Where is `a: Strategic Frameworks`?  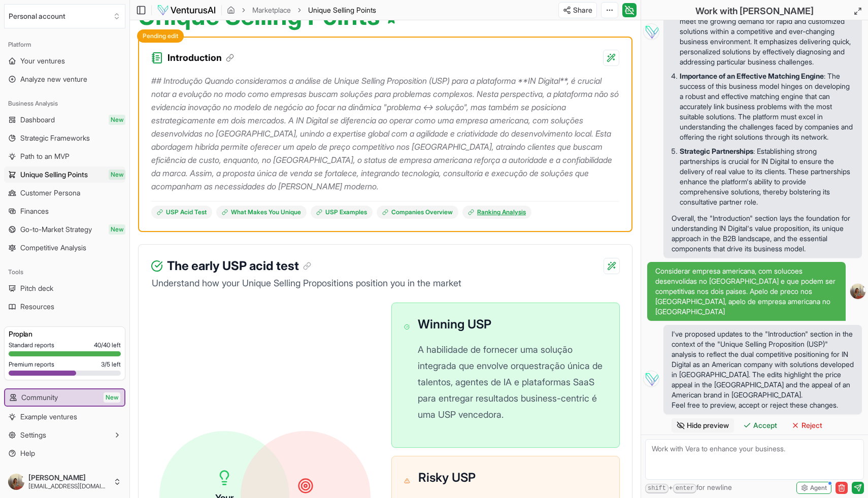
a: Strategic Frameworks is located at coordinates (64, 138).